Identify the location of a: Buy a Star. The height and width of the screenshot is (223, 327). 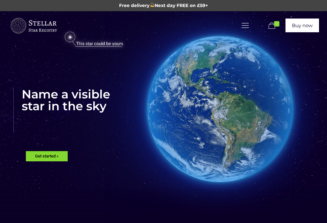
(34, 26).